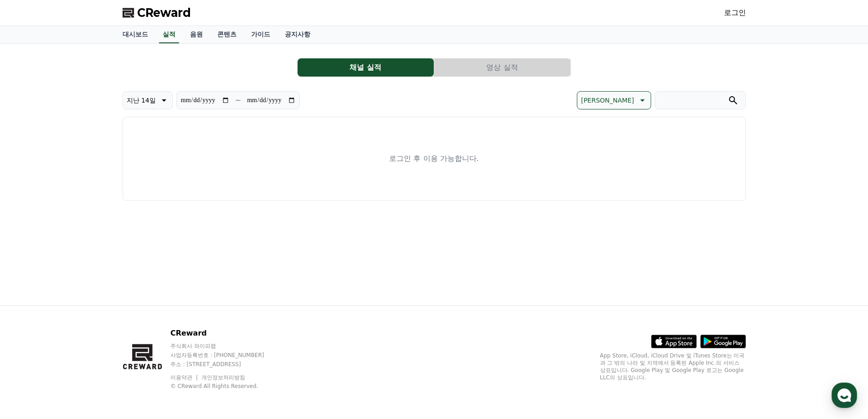 Image resolution: width=868 pixels, height=419 pixels. What do you see at coordinates (169, 35) in the screenshot?
I see `a: 실적` at bounding box center [169, 35].